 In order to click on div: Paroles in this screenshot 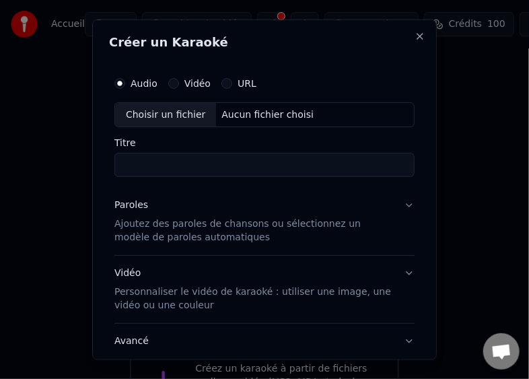, I will do `click(131, 205)`.